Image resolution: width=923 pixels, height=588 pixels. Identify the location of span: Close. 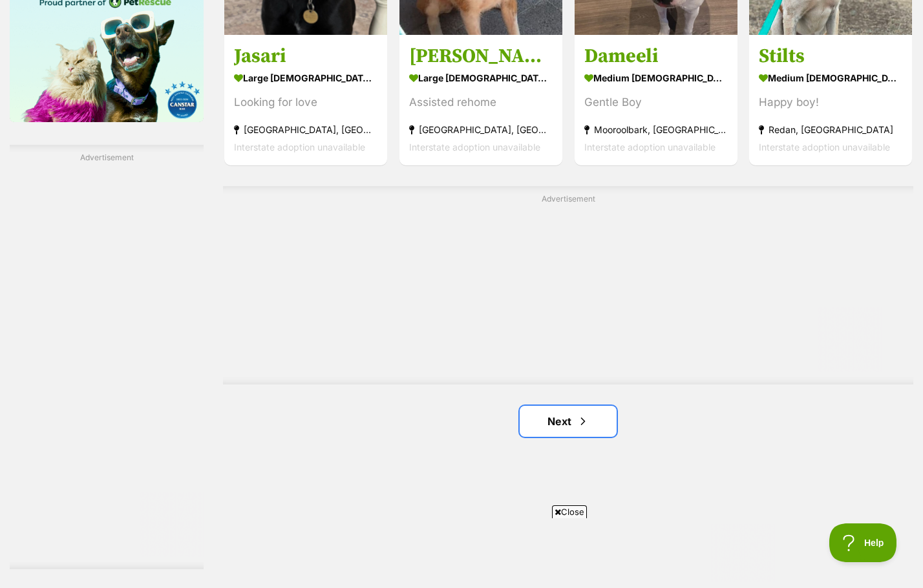
(569, 511).